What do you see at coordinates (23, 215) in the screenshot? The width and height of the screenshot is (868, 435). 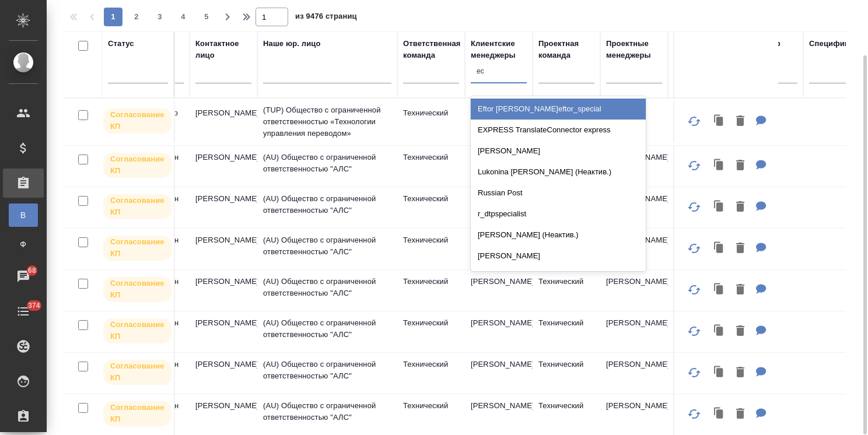 I see `a: В` at bounding box center [23, 215].